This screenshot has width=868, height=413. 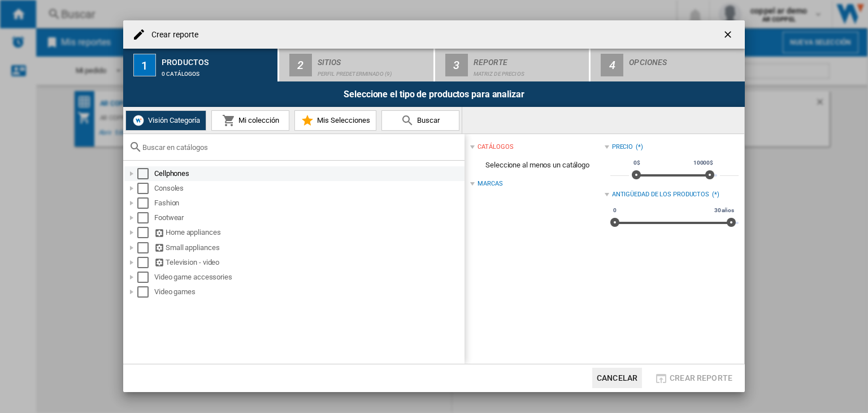 I want to click on div: 0 catálogos, so click(x=217, y=70).